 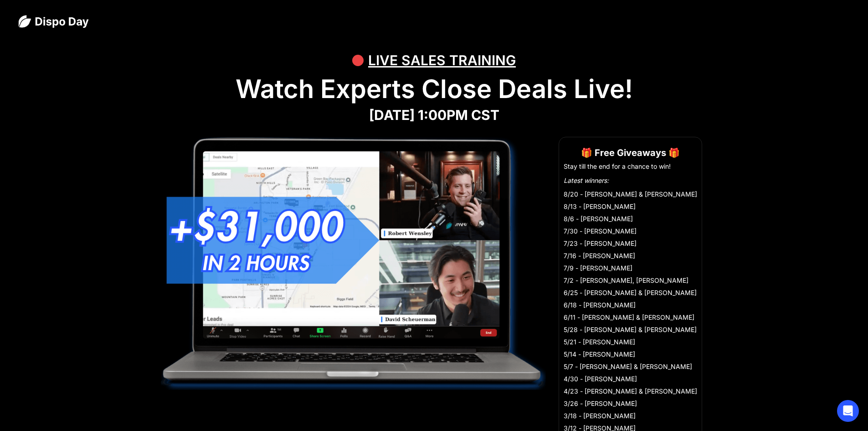 What do you see at coordinates (442, 60) in the screenshot?
I see `div: LIVE SALES TRAINING` at bounding box center [442, 60].